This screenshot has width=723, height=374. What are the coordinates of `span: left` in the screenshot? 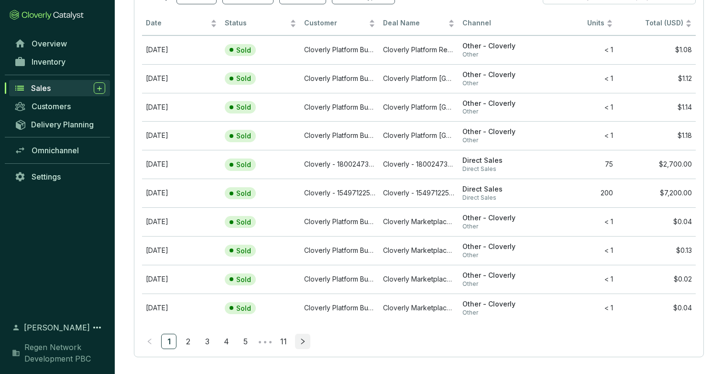 It's located at (150, 341).